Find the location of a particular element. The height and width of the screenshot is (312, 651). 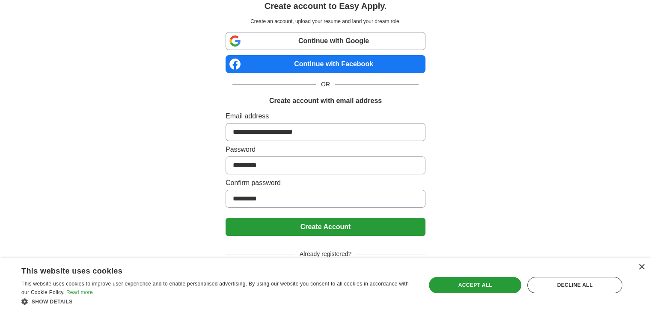

label: Confirm password is located at coordinates (325, 183).